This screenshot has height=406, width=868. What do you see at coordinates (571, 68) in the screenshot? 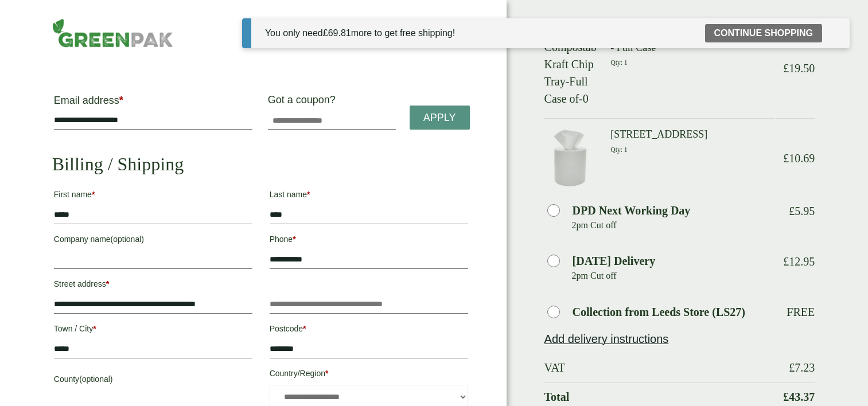
I see `img: Compostable Kraft Chip Tray-Full Case of-0` at bounding box center [571, 68].